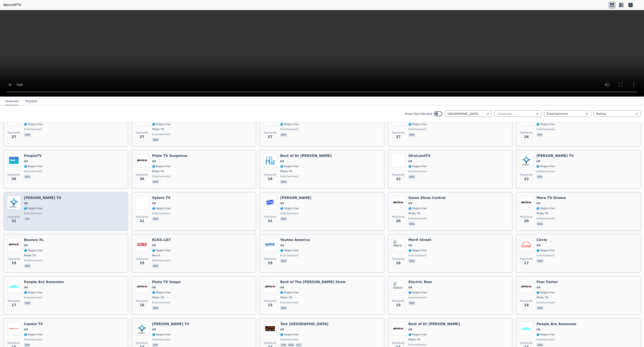 The image size is (644, 347). What do you see at coordinates (419, 156) in the screenshot?
I see `h6: AfroLandTV` at bounding box center [419, 156].